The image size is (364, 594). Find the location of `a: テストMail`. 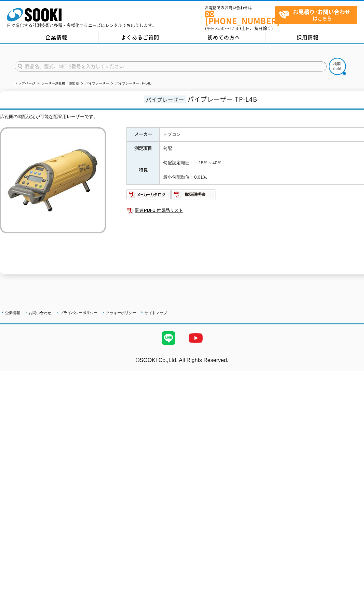

a: テストMail is located at coordinates (351, 367).